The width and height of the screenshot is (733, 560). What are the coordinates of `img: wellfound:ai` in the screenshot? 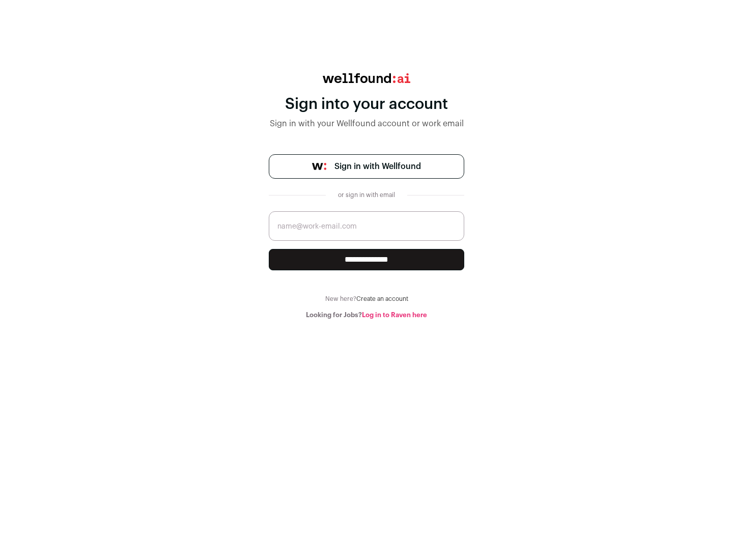 It's located at (366, 78).